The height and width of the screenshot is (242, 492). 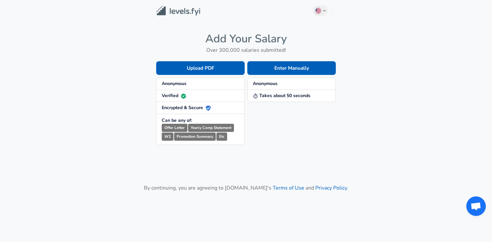 I want to click on button: Enter Manually, so click(x=292, y=68).